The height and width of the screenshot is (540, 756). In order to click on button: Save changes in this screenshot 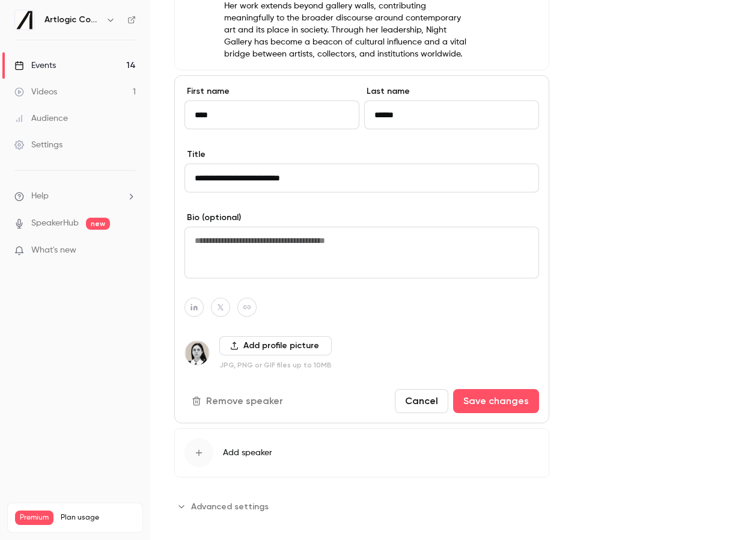, I will do `click(496, 401)`.